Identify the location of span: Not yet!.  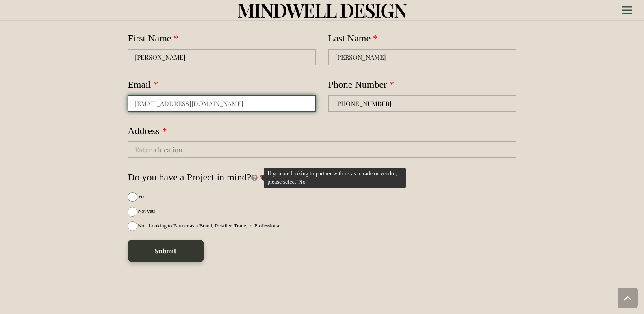
(146, 211).